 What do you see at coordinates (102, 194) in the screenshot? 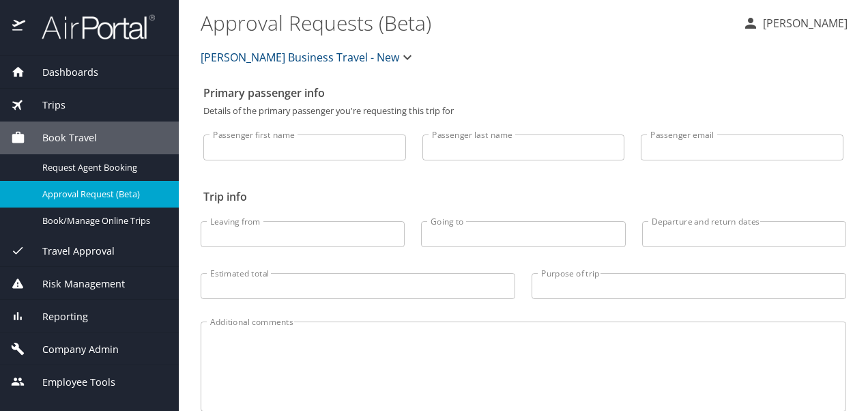
I see `span: Approval Request (Beta)` at bounding box center [102, 194].